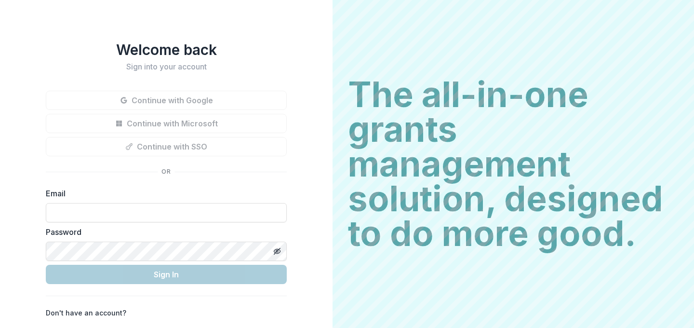 The width and height of the screenshot is (694, 328). Describe the element at coordinates (166, 50) in the screenshot. I see `h1: Welcome back` at that location.